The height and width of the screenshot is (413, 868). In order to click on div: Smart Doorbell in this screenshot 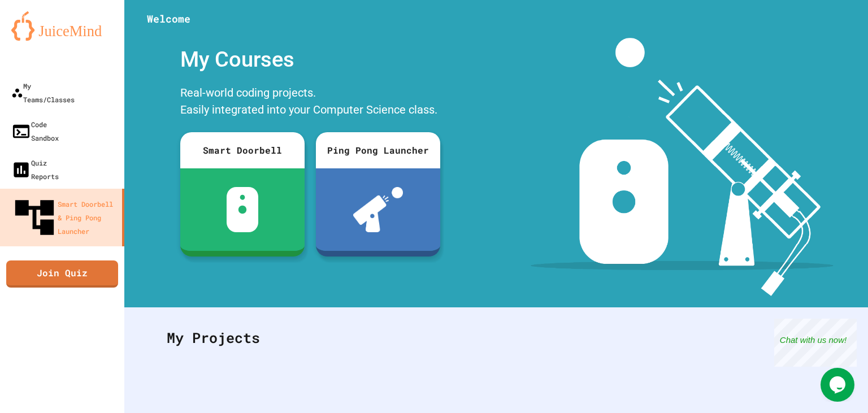, I will do `click(243, 150)`.